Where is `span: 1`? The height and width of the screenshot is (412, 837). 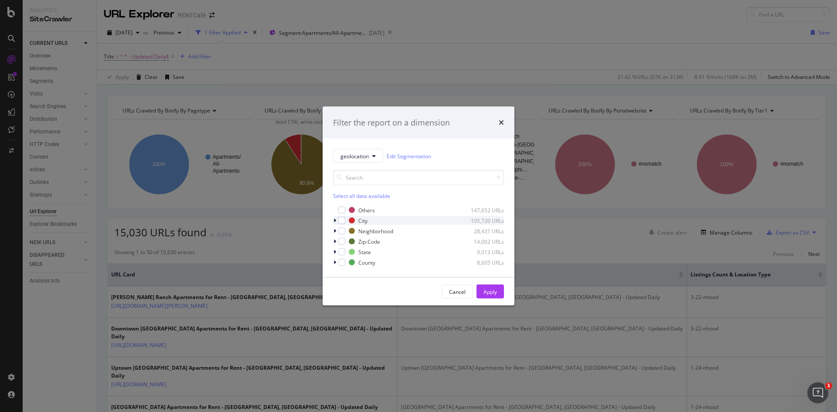
span: 1 is located at coordinates (829, 386).